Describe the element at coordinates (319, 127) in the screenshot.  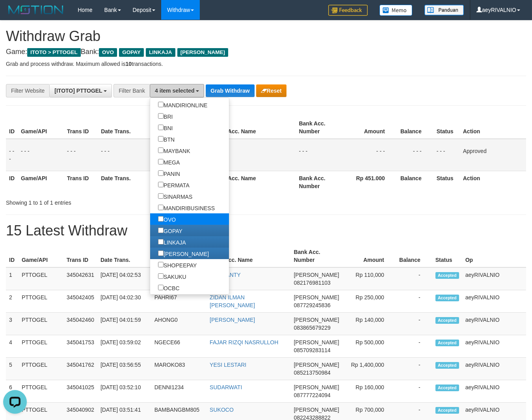
I see `th: Bank Acc. Number` at that location.